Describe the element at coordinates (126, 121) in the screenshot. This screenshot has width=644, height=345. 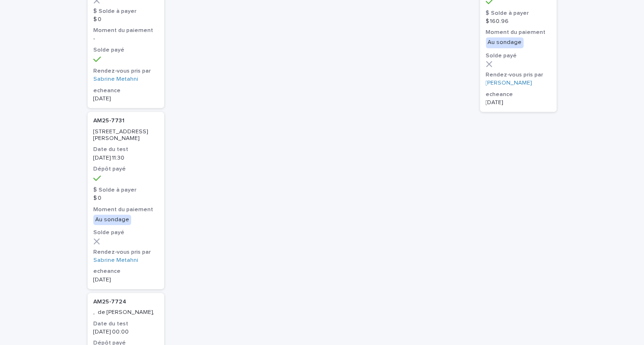
I see `p: AM25-7731` at that location.